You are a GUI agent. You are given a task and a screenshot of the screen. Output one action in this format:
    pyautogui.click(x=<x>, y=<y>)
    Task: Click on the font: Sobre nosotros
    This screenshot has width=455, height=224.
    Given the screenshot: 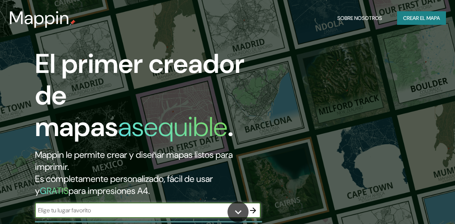 What is the action you would take?
    pyautogui.click(x=359, y=18)
    